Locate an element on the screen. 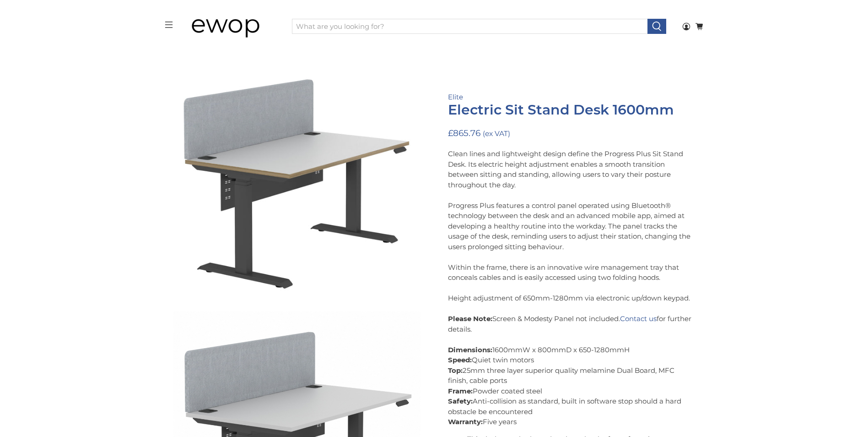 Image resolution: width=868 pixels, height=437 pixels. strong: Warranty: is located at coordinates (465, 422).